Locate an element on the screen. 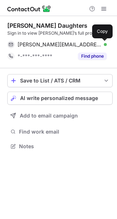 Image resolution: width=117 pixels, height=219 pixels. button: save-profile-one-click is located at coordinates (60, 81).